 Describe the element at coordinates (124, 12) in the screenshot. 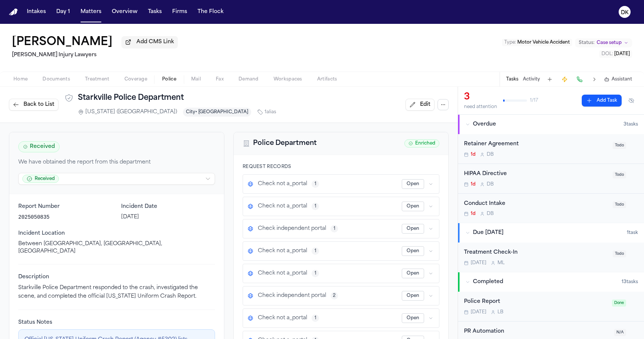

I see `a: Overview` at that location.